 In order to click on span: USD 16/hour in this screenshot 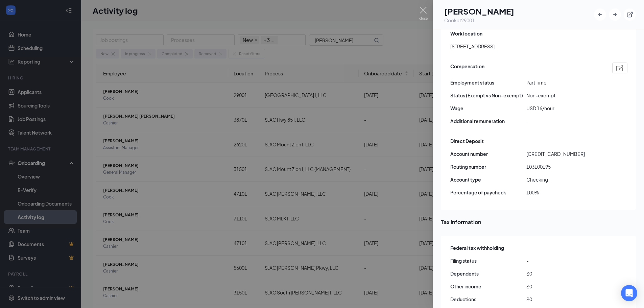, I will do `click(564, 108)`.